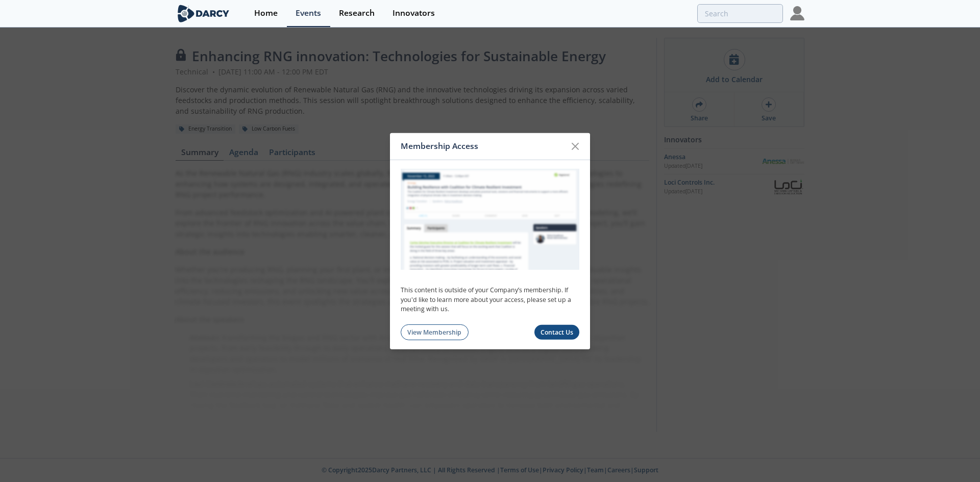 Image resolution: width=980 pixels, height=482 pixels. I want to click on div: Events, so click(308, 13).